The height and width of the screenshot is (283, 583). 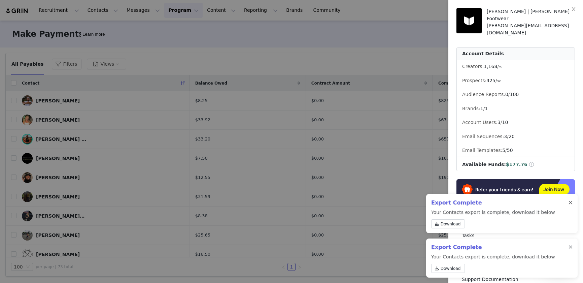 I want to click on li: Brands:, so click(x=516, y=109).